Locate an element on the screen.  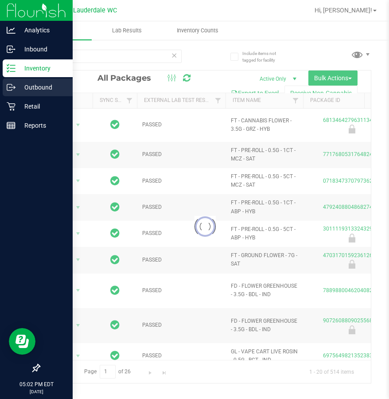
p: Inbound is located at coordinates (42, 49).